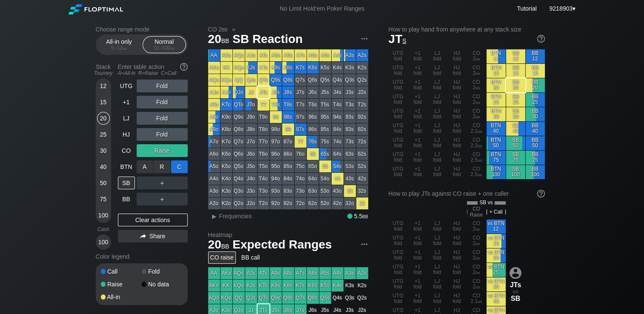 The image size is (644, 314). What do you see at coordinates (104, 69) in the screenshot?
I see `div: Stack` at bounding box center [104, 69].